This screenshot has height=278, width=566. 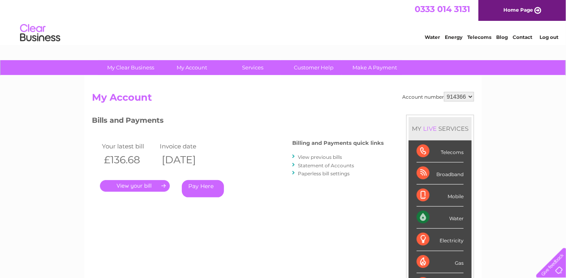 I want to click on span: 0333 014 3131, so click(x=442, y=9).